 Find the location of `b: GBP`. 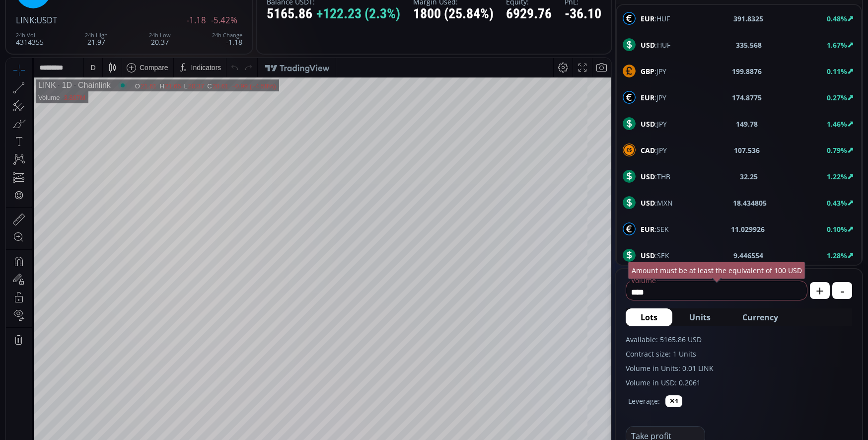

b: GBP is located at coordinates (647, 71).